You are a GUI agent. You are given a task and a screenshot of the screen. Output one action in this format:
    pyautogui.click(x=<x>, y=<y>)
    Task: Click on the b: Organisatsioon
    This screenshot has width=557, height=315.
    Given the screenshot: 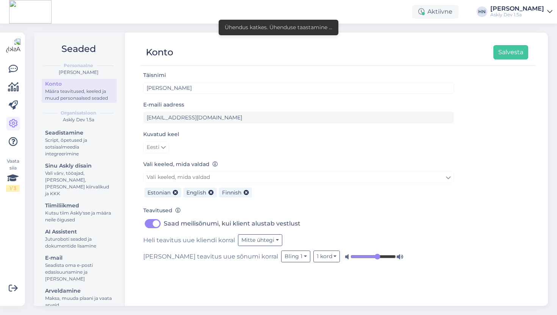 What is the action you would take?
    pyautogui.click(x=78, y=113)
    